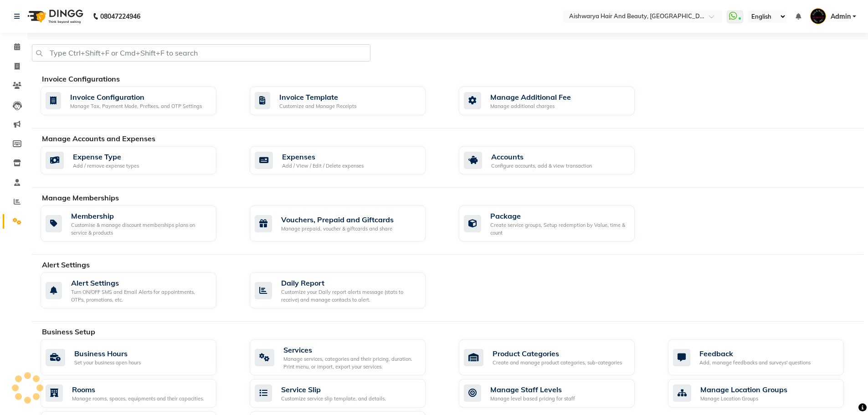 Image resolution: width=868 pixels, height=415 pixels. I want to click on a: Manage Additional FeeManage additional charges, so click(556, 101).